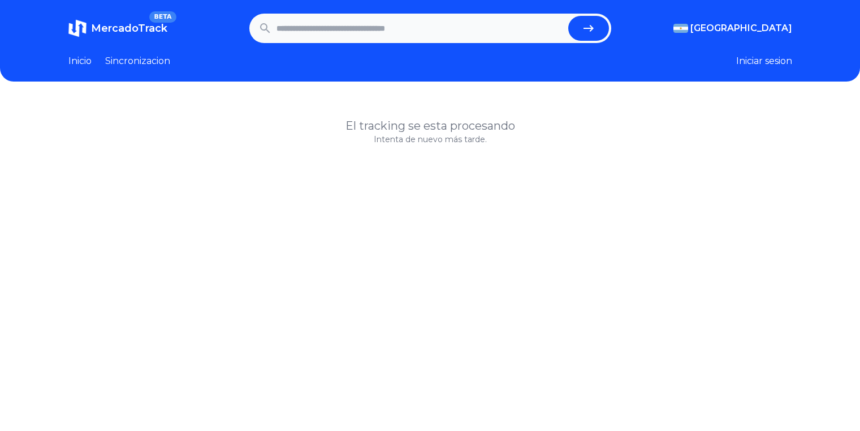  What do you see at coordinates (118, 28) in the screenshot?
I see `a: MercadoTrackBETA` at bounding box center [118, 28].